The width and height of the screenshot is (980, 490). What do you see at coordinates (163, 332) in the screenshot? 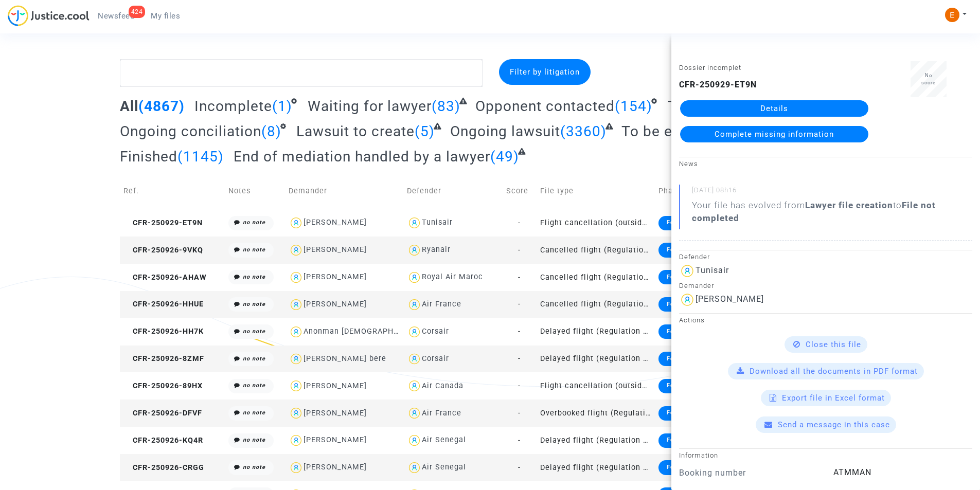
I see `span: CFR-250926-HH7K` at bounding box center [163, 332].